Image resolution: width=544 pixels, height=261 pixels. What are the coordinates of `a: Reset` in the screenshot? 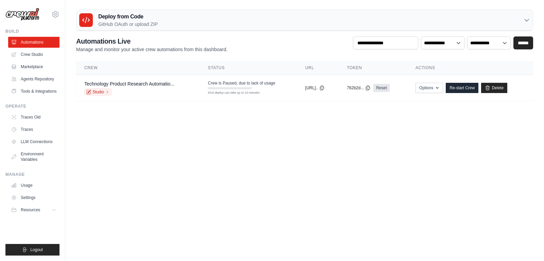 It's located at (381, 88).